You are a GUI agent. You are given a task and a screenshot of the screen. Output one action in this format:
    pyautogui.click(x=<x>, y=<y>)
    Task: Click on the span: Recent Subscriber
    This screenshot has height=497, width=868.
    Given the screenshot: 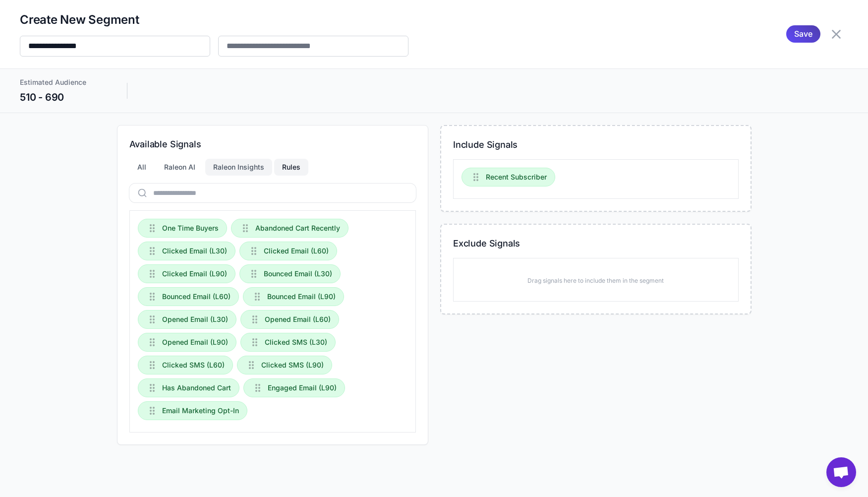 What is the action you would take?
    pyautogui.click(x=516, y=177)
    